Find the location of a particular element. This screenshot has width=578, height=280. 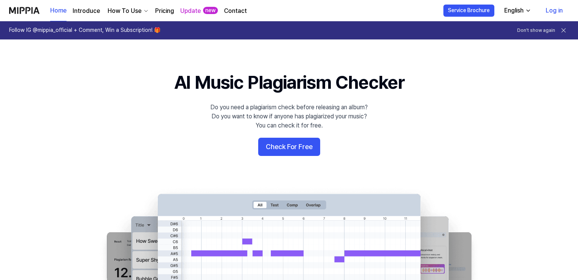

a: Home is located at coordinates (58, 11).